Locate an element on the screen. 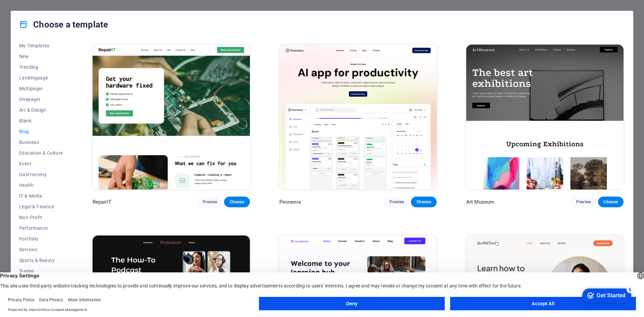 This screenshot has height=317, width=644. span: Onepager is located at coordinates (41, 99).